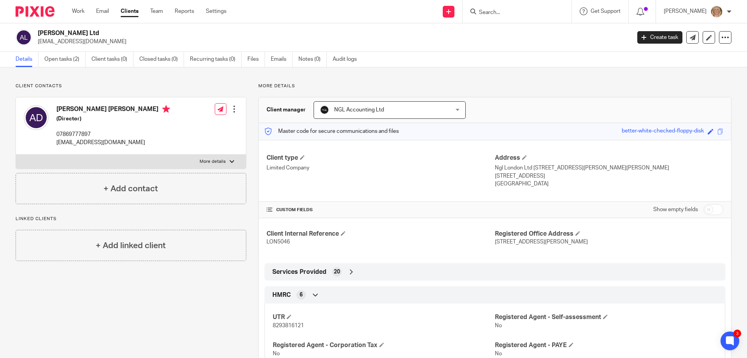  I want to click on h4: Registered Office Address, so click(609, 233).